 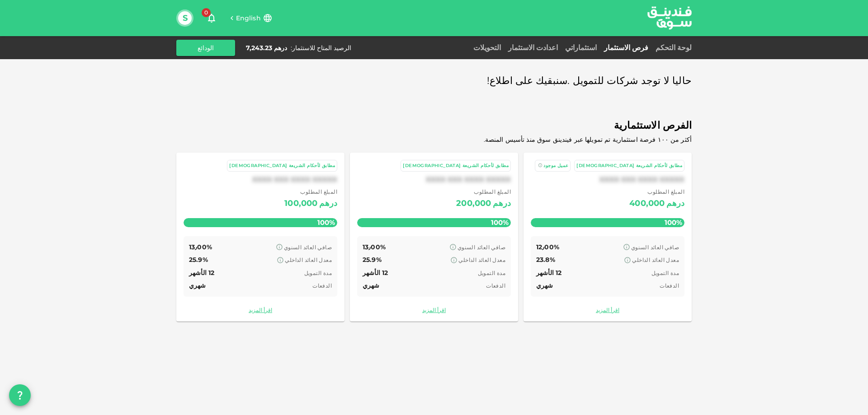 What do you see at coordinates (206, 48) in the screenshot?
I see `button: الودائع` at bounding box center [206, 48].